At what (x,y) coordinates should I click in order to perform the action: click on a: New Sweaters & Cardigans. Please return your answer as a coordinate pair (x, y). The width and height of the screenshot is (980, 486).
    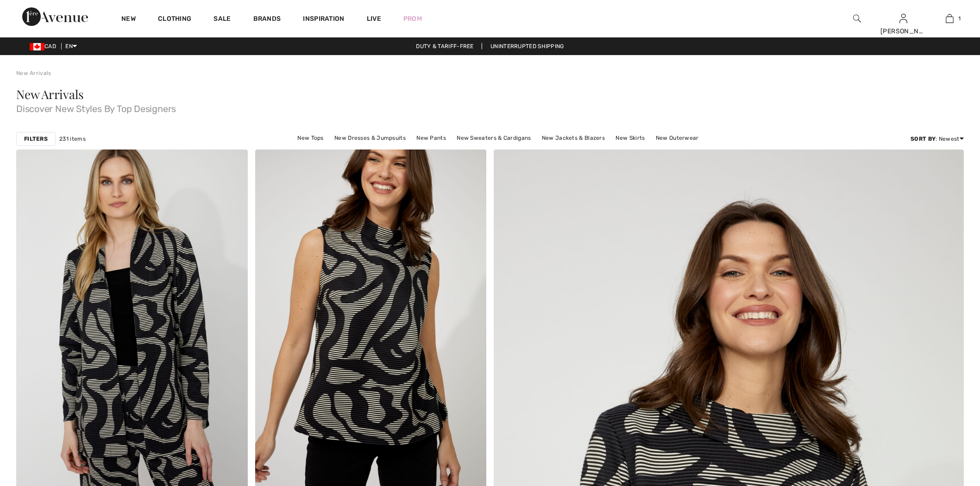
    Looking at the image, I should click on (494, 138).